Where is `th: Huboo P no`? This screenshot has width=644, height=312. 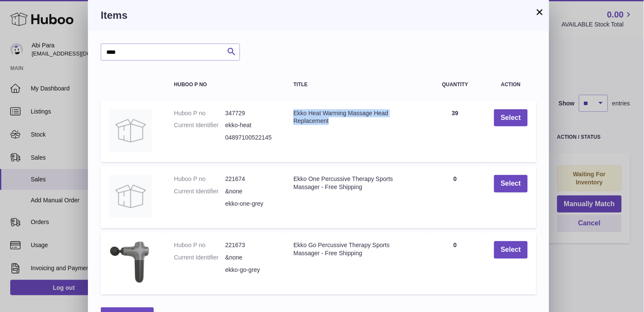
th: Huboo P no is located at coordinates (225, 84).